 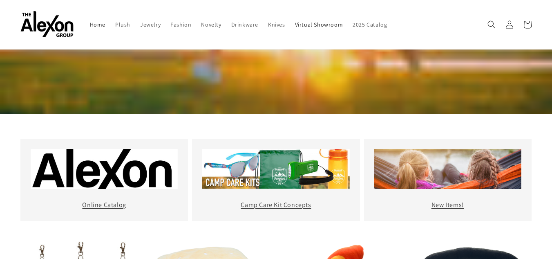 I want to click on span: Fashion, so click(x=181, y=25).